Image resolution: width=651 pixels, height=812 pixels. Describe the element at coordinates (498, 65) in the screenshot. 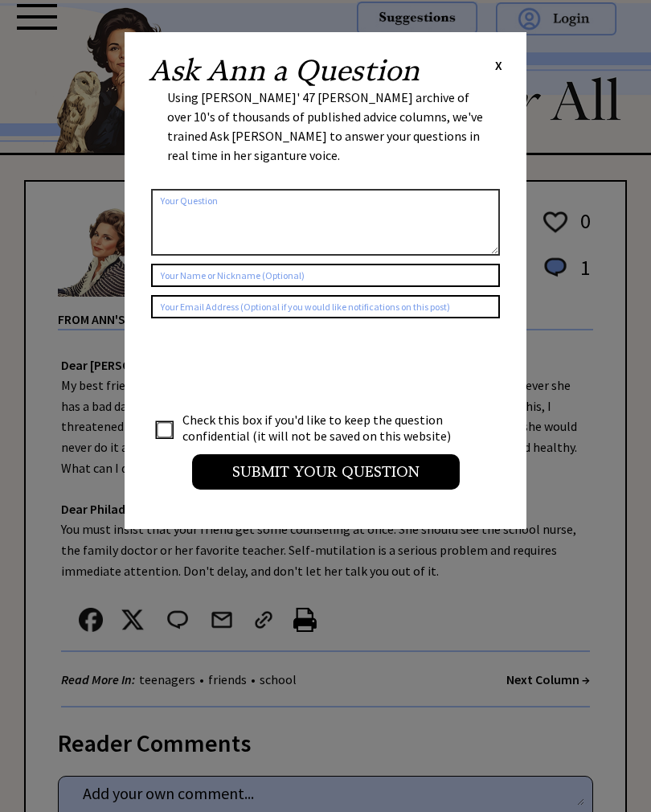

I see `span: X` at that location.